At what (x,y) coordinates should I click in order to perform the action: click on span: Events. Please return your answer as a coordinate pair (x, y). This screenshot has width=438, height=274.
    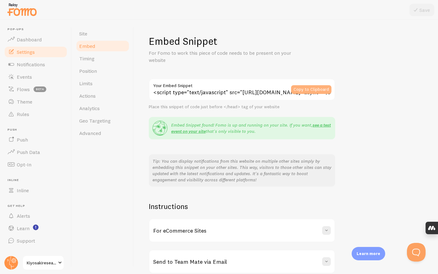
    Looking at the image, I should click on (24, 77).